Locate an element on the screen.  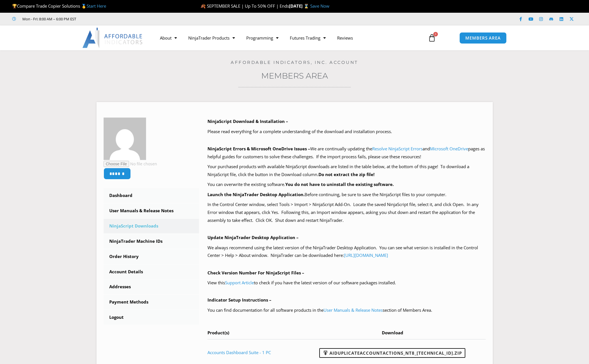
p: You can find documentation for all software products in the section of Members Area. is located at coordinates (346, 310).